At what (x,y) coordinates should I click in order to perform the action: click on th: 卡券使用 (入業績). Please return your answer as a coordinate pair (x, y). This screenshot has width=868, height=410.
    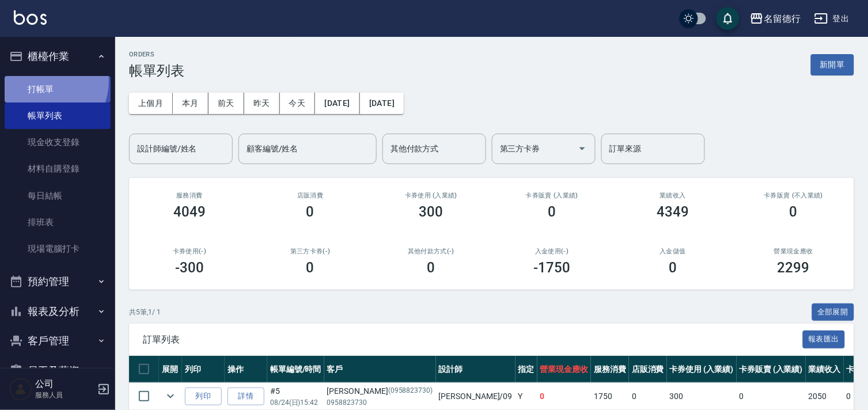
    Looking at the image, I should click on (701, 369).